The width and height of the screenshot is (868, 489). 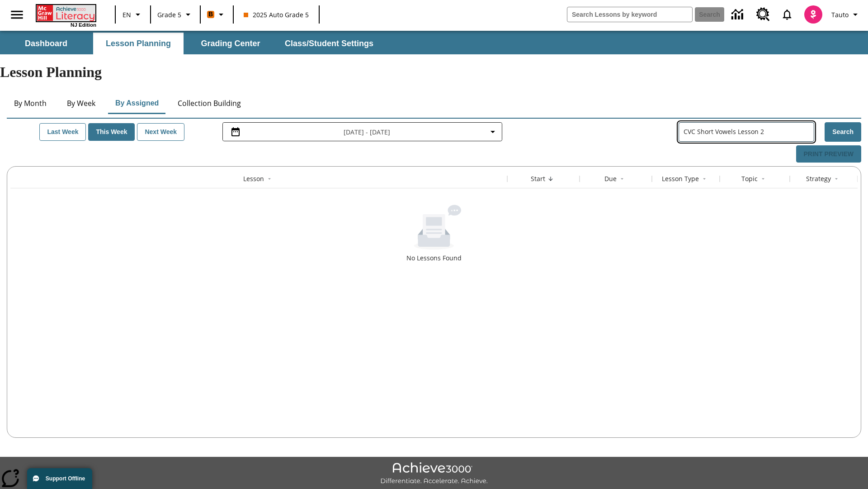 I want to click on div: Strategy, so click(x=818, y=178).